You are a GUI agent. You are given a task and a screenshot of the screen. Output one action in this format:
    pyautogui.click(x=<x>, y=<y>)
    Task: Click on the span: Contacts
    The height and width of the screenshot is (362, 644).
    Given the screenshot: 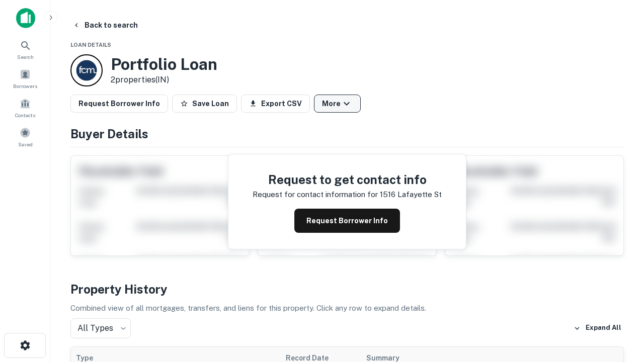 What is the action you would take?
    pyautogui.click(x=25, y=115)
    